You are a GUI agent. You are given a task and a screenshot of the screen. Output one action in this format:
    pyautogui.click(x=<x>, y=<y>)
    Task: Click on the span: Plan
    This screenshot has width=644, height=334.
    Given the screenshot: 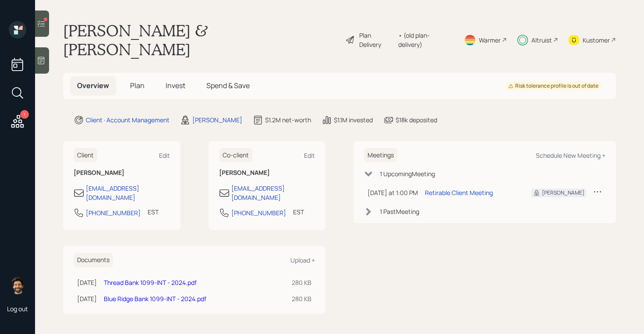 What is the action you would take?
    pyautogui.click(x=137, y=85)
    